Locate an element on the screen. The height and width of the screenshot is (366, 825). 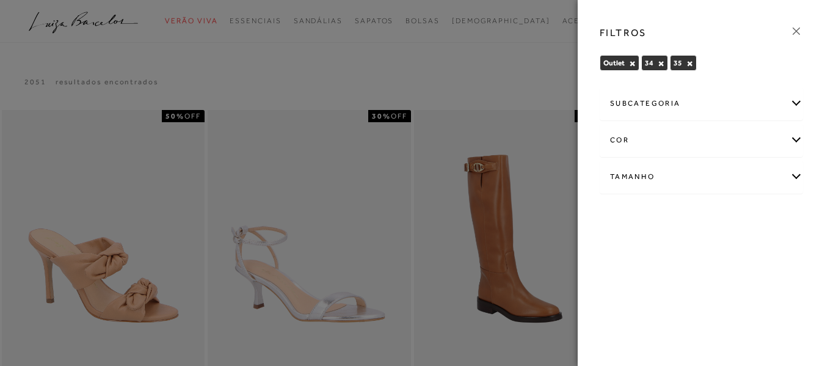
span: 35 is located at coordinates (678, 63).